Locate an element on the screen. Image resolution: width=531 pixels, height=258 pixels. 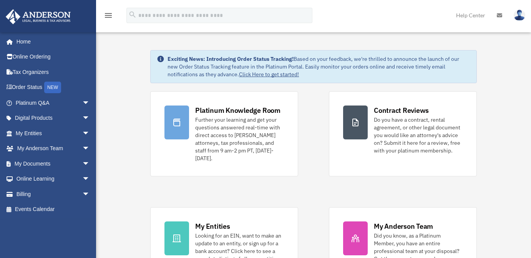
a: My Entitiesarrow_drop_down is located at coordinates (53, 133).